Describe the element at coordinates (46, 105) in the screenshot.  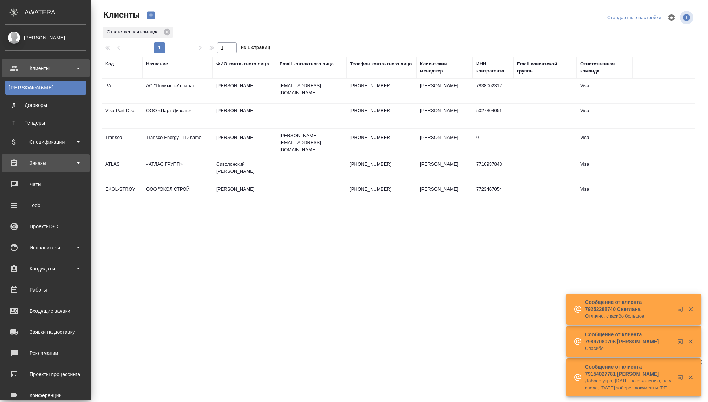
I see `div: Договоры` at that location.